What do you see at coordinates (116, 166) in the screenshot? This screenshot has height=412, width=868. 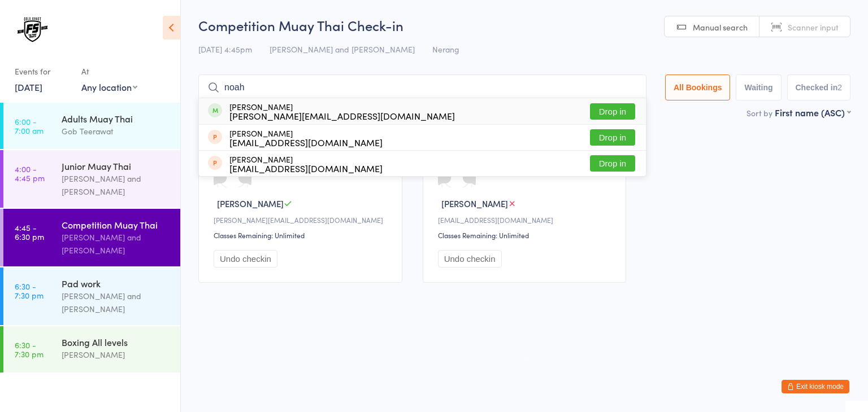 I see `div: Junior Muay Thai` at bounding box center [116, 166].